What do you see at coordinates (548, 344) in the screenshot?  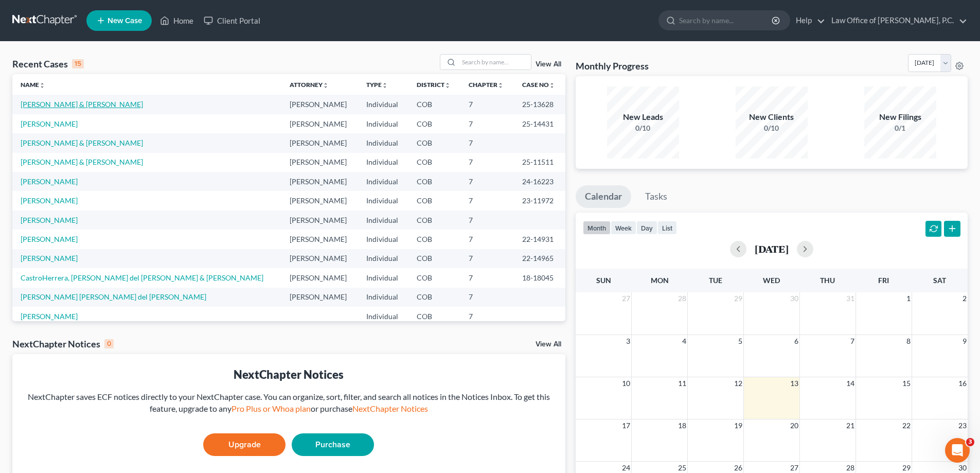 I see `a: View All` at bounding box center [548, 344].